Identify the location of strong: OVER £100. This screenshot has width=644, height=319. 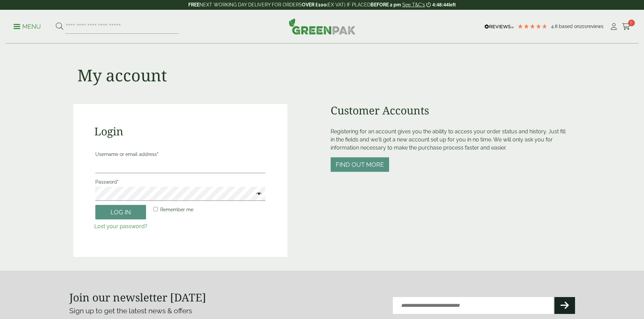
(314, 5).